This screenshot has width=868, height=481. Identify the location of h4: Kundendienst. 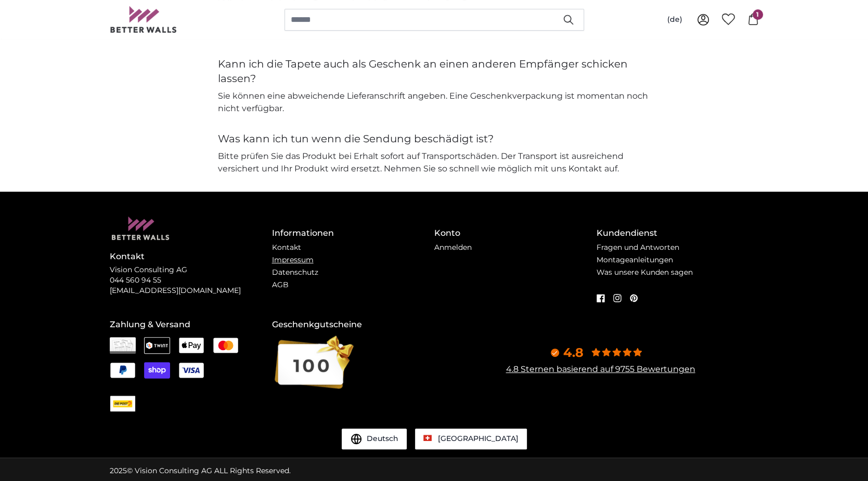
(678, 233).